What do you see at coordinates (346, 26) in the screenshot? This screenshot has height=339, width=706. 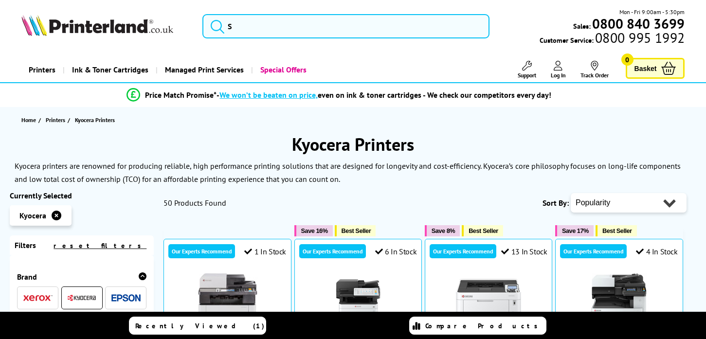 I see `input: S` at bounding box center [346, 26].